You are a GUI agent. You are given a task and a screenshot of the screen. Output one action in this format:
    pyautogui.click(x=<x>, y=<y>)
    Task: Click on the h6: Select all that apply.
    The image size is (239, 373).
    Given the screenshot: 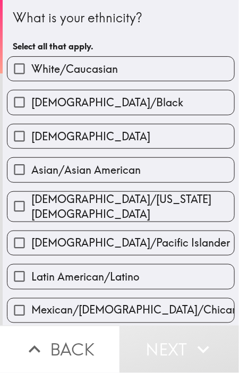 What is the action you would take?
    pyautogui.click(x=121, y=46)
    